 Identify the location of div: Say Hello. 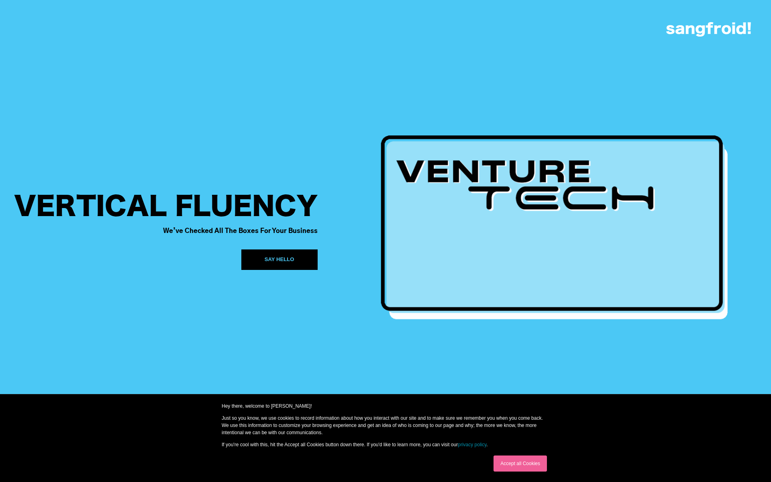
(279, 259).